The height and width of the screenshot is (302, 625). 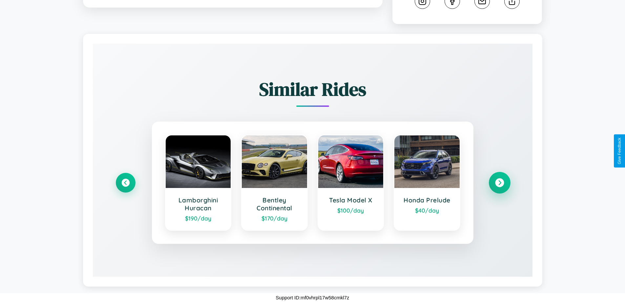 What do you see at coordinates (198, 183) in the screenshot?
I see `a: Lamborghini Huracan$190/day` at bounding box center [198, 183].